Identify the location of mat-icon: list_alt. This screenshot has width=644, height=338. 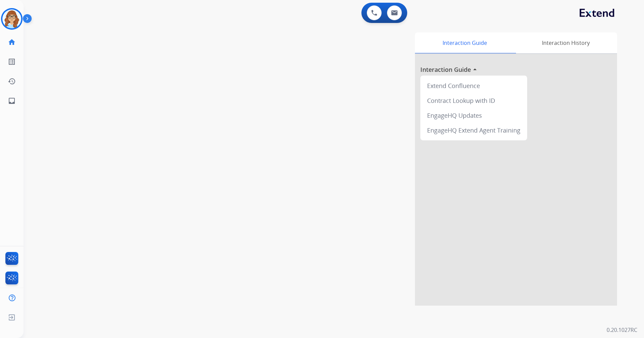
(12, 62).